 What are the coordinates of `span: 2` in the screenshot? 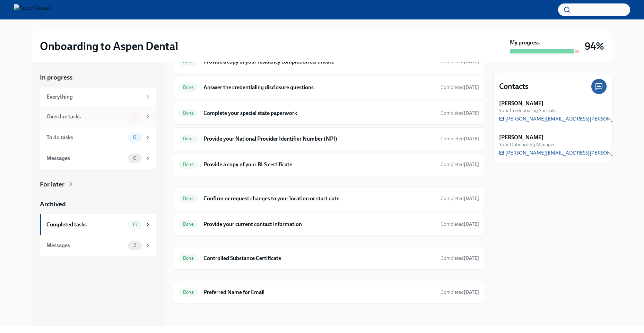 It's located at (134, 245).